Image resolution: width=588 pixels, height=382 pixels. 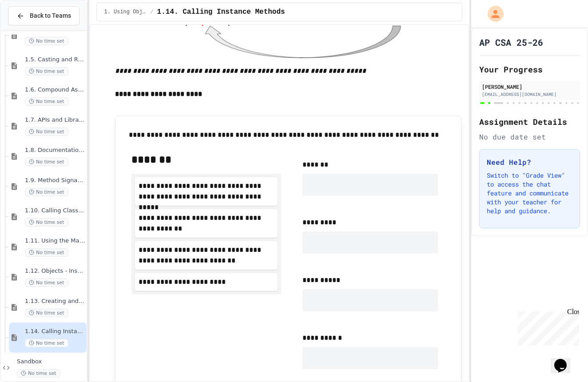 I want to click on div: Chat with us now!Close, so click(x=32, y=30).